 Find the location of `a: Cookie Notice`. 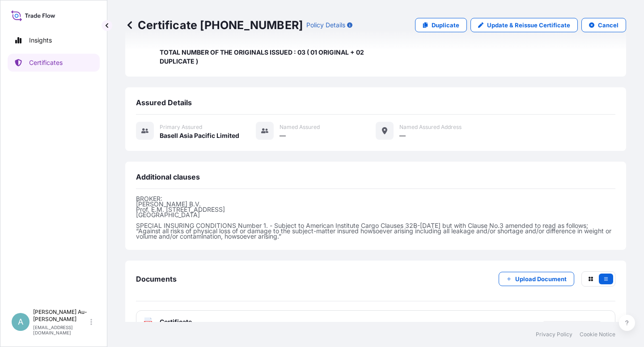

a: Cookie Notice is located at coordinates (598, 334).